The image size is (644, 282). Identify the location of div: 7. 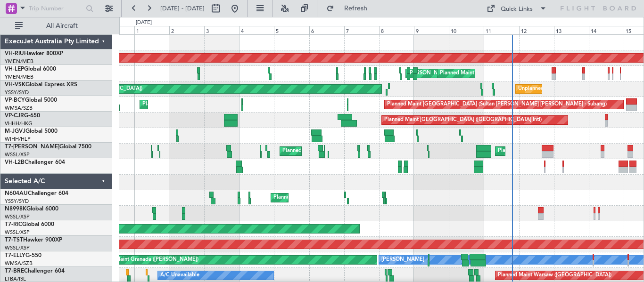
(362, 30).